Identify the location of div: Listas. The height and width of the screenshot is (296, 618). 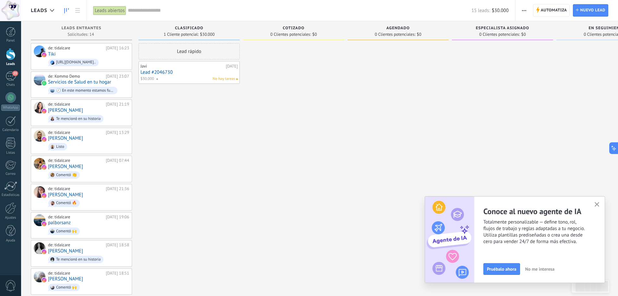
(11, 152).